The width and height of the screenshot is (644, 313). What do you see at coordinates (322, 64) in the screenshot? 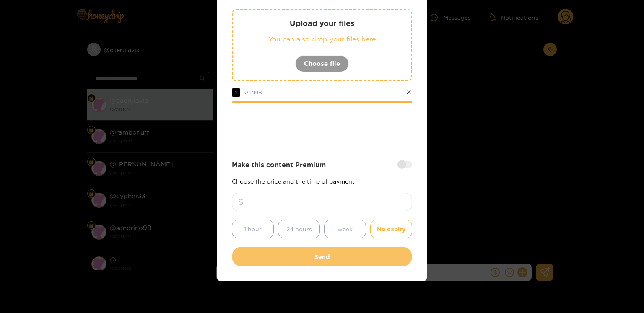
I see `button: Choose file` at bounding box center [322, 64].